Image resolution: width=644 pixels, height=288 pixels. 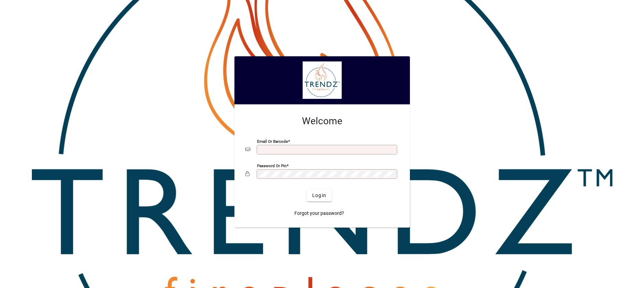 What do you see at coordinates (272, 166) in the screenshot?
I see `mat-label: Password or Pin` at bounding box center [272, 166].